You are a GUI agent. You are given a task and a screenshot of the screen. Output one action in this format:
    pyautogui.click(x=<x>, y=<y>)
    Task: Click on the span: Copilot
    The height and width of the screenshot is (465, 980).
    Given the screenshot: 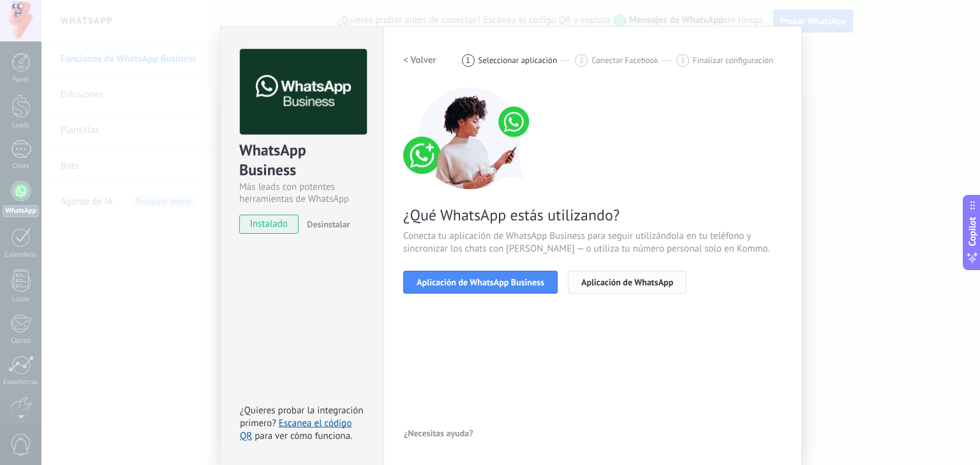 What is the action you would take?
    pyautogui.click(x=972, y=232)
    